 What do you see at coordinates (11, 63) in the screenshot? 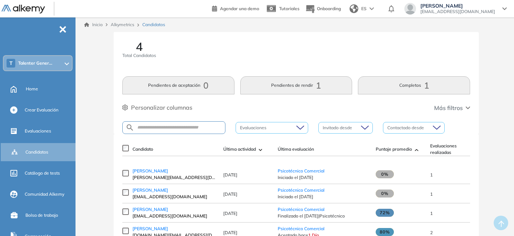
I see `span: T` at bounding box center [11, 63].